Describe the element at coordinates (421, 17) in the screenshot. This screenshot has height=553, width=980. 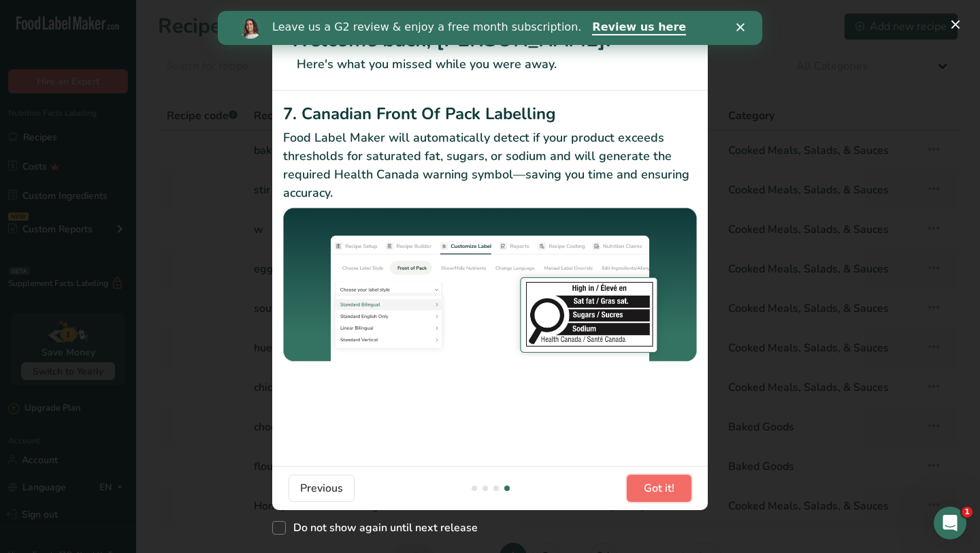
I see `a: Review us here` at that location.